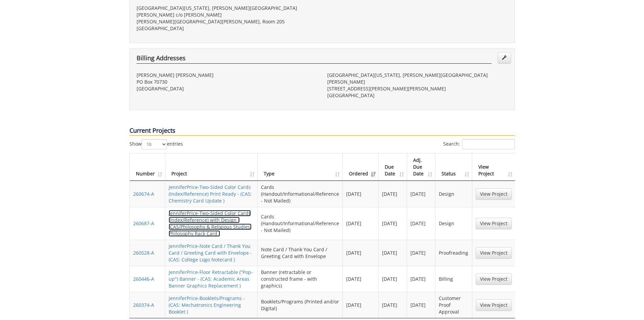  What do you see at coordinates (227, 82) in the screenshot?
I see `p: PO Box 70730` at bounding box center [227, 82].